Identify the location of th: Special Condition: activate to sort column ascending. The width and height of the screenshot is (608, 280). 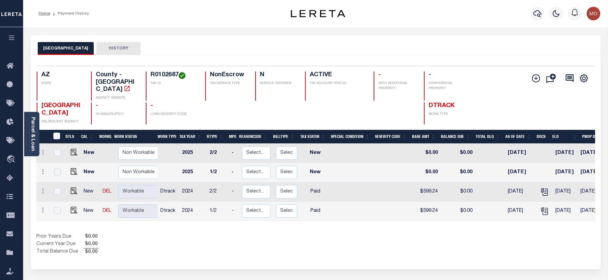
(350, 137).